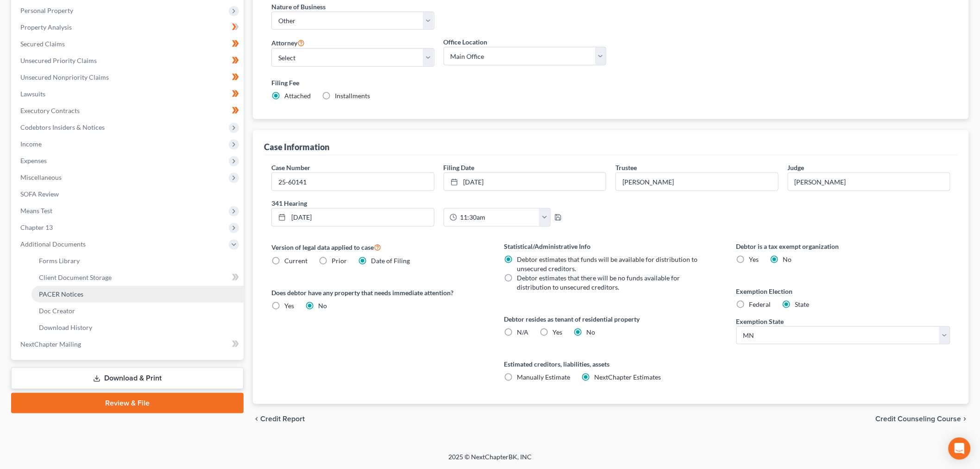 This screenshot has height=469, width=980. What do you see at coordinates (129, 111) in the screenshot?
I see `a: Executory Contracts` at bounding box center [129, 111].